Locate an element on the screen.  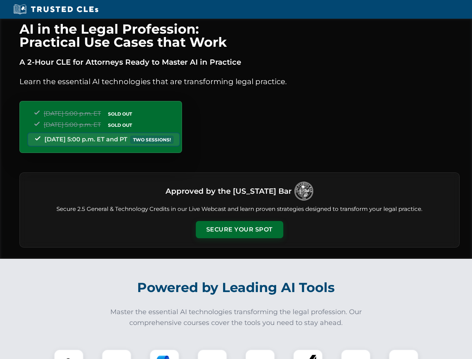
button: Secure Your Spot is located at coordinates (240, 230).